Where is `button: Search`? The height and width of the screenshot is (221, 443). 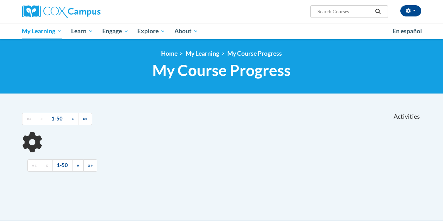
button: Search is located at coordinates (378, 12).